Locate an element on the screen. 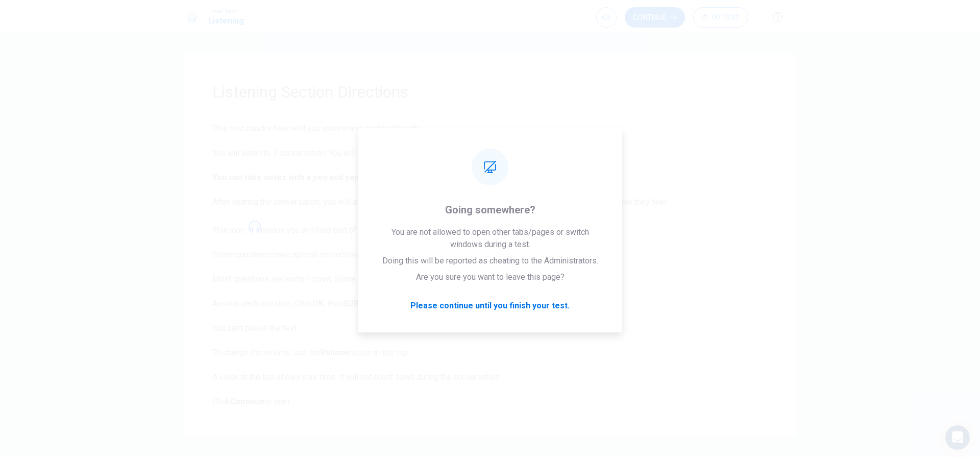  strong: one is located at coordinates (403, 153).